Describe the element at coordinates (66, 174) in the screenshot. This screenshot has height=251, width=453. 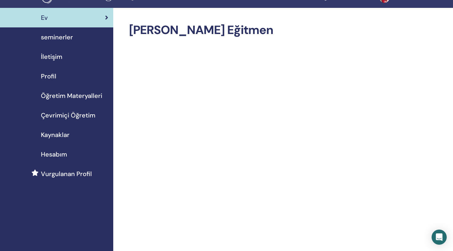
I see `span: Vurgulanan Profil` at that location.